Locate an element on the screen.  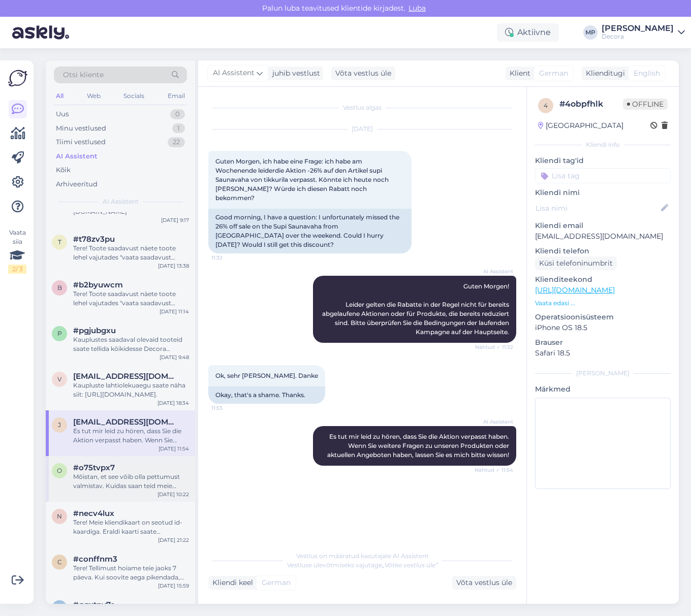
div: Web is located at coordinates (94, 96).